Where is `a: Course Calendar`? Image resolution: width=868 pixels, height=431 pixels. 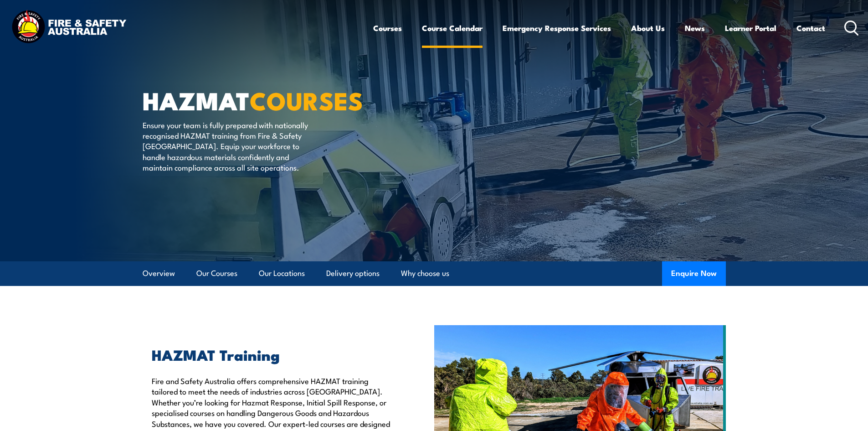 a: Course Calendar is located at coordinates (452, 28).